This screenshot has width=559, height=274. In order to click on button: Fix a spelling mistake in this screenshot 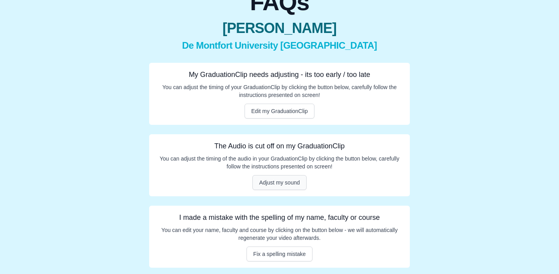, I will do `click(279, 254)`.